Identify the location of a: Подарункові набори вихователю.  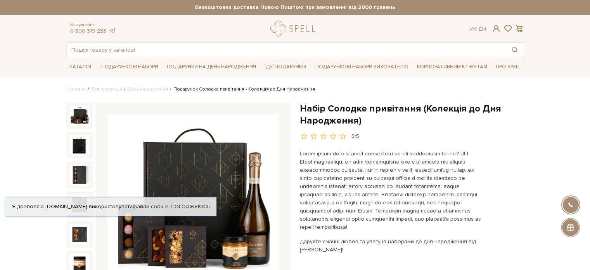
(362, 67).